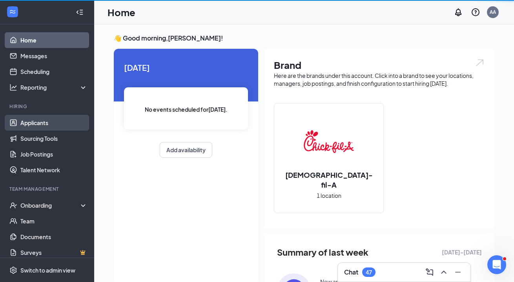  Describe the element at coordinates (380, 65) in the screenshot. I see `h1: Brand` at that location.